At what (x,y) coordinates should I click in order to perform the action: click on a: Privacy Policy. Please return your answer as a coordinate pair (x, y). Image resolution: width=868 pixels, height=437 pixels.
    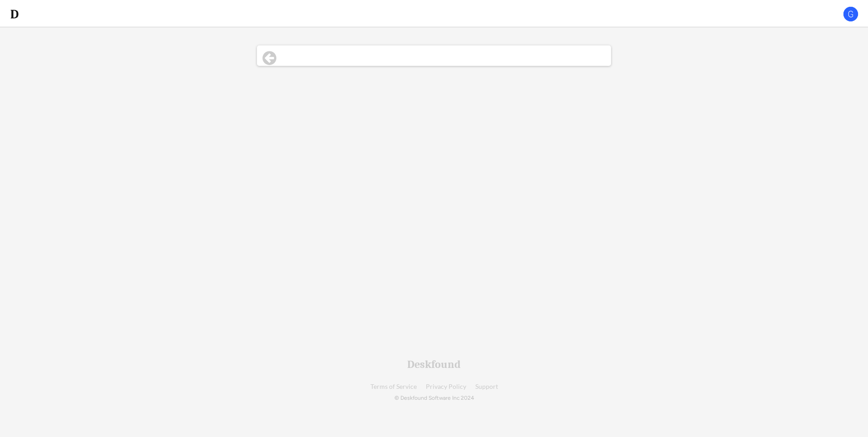
    Looking at the image, I should click on (446, 386).